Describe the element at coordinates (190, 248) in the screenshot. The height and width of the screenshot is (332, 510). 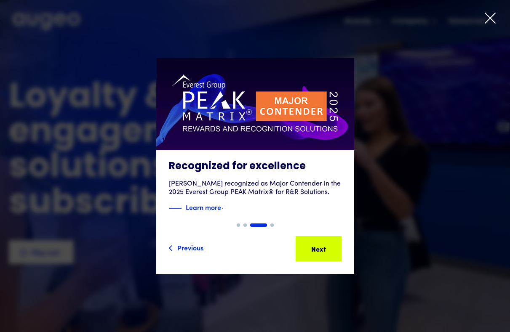
I see `div: Previous` at that location.